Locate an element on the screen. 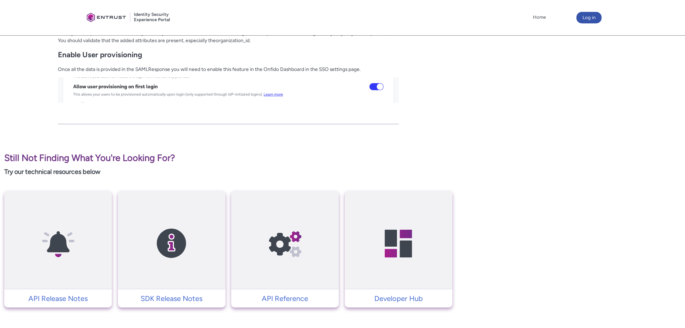 The image size is (685, 328). img: API Release Notes is located at coordinates (58, 243).